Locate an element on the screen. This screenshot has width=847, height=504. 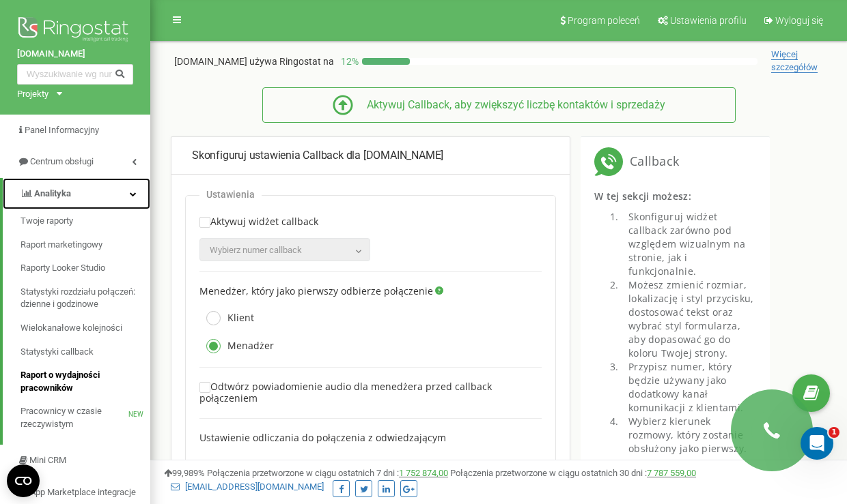
a: Statystyki rozdziału połączeń: dzienne i godzinowe is located at coordinates (85, 299).